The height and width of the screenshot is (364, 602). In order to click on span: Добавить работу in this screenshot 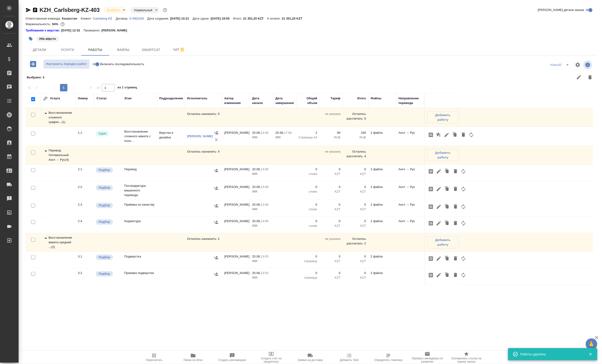, I will do `click(443, 242)`.